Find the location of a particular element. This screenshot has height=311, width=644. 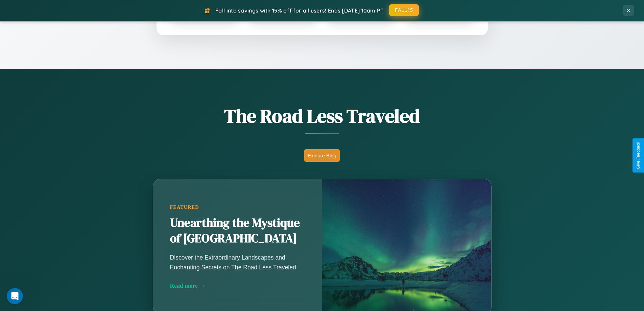

p: Discover the Extraordinary Landscapes and Enchanting Secrets on The Road Less Traveled. is located at coordinates (238, 262).